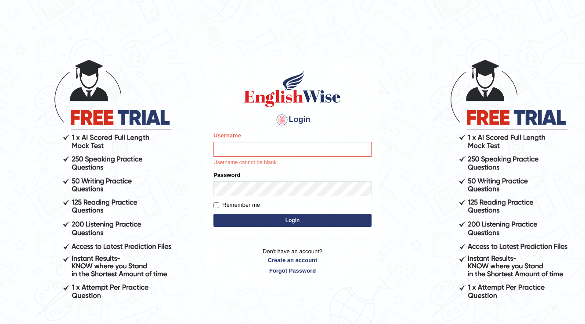 The width and height of the screenshot is (585, 324). I want to click on input: Remember me, so click(216, 205).